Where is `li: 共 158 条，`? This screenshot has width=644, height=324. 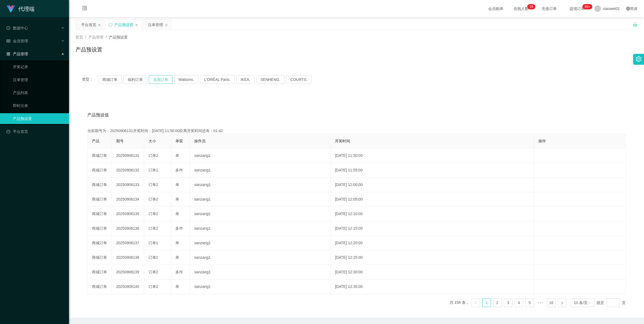
li: 共 158 条， is located at coordinates (459, 303).